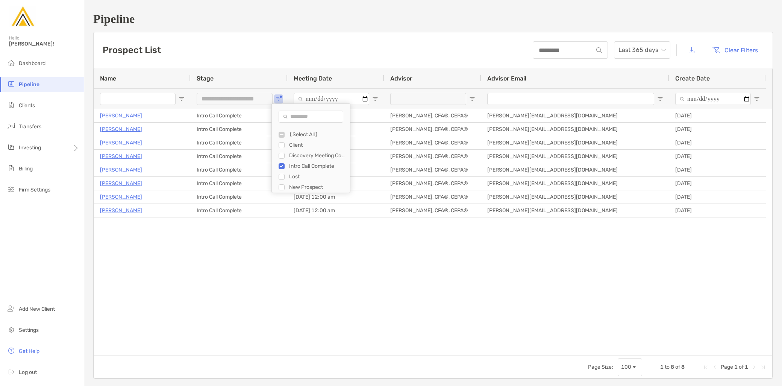 This screenshot has width=782, height=386. I want to click on img: clients icon, so click(11, 105).